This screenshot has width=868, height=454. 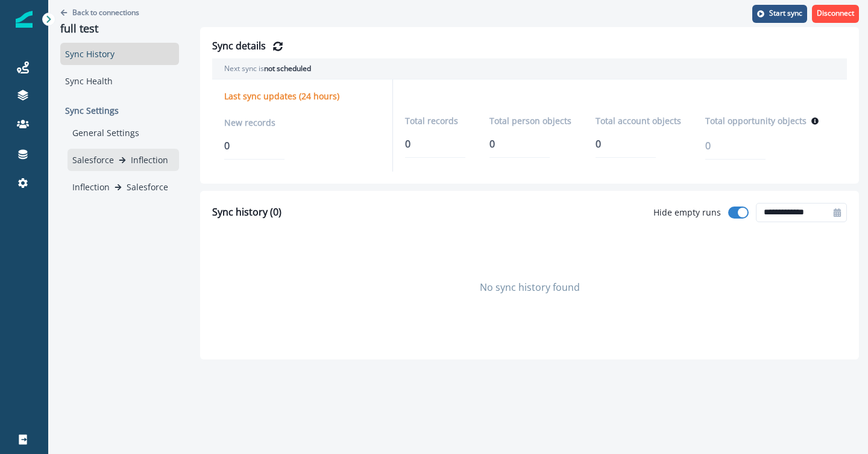 What do you see at coordinates (119, 80) in the screenshot?
I see `div: Sync Health` at bounding box center [119, 80].